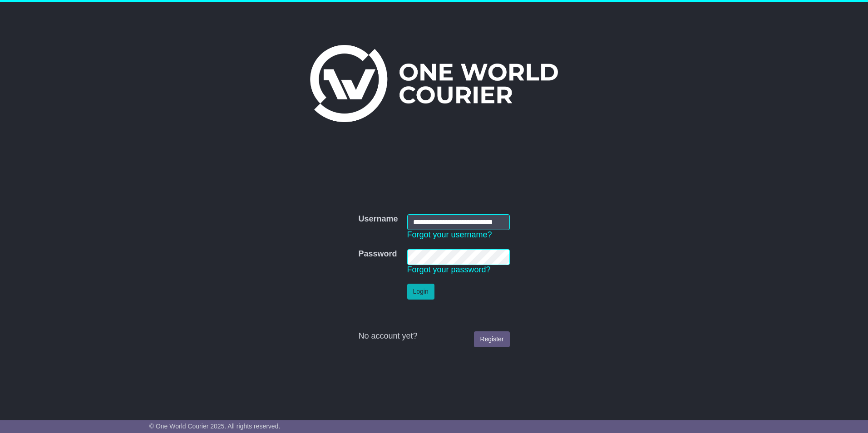 The image size is (868, 433). What do you see at coordinates (434, 336) in the screenshot?
I see `div: No account yet?` at bounding box center [434, 336].